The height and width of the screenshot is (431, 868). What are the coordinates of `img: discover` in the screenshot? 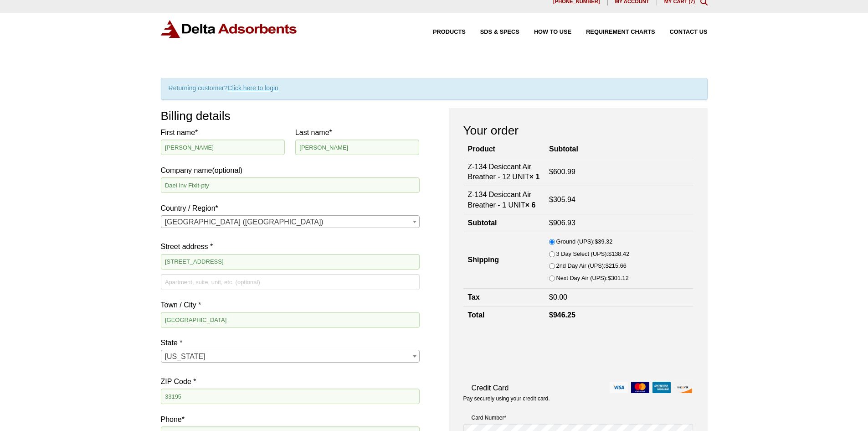 It's located at (683, 387).